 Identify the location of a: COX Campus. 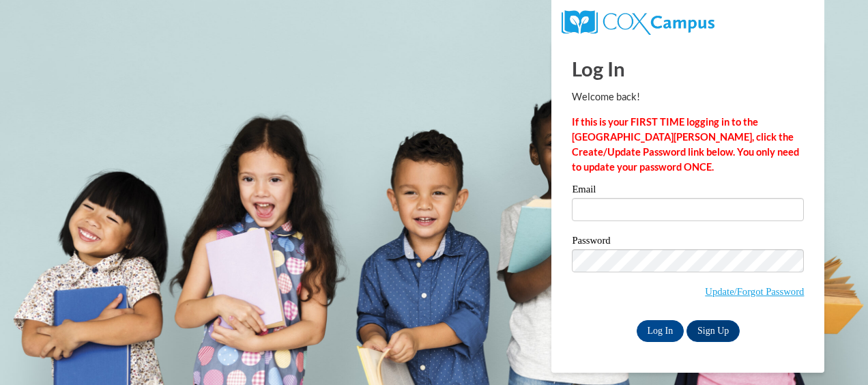
(638, 22).